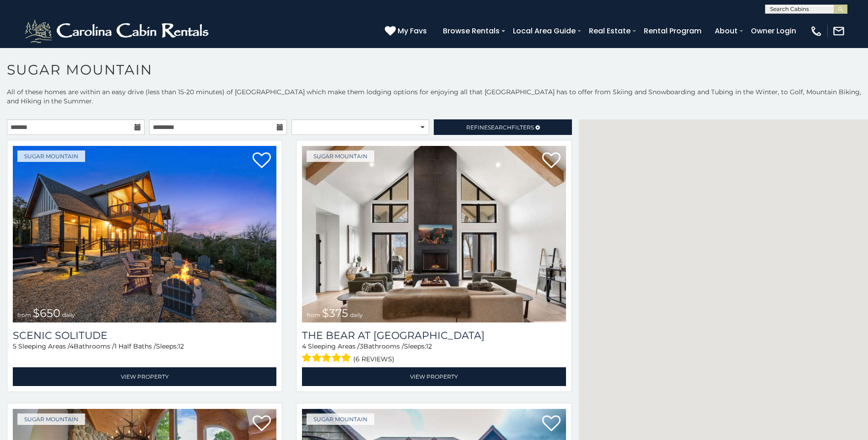  What do you see at coordinates (412, 31) in the screenshot?
I see `span: My Favs` at bounding box center [412, 31].